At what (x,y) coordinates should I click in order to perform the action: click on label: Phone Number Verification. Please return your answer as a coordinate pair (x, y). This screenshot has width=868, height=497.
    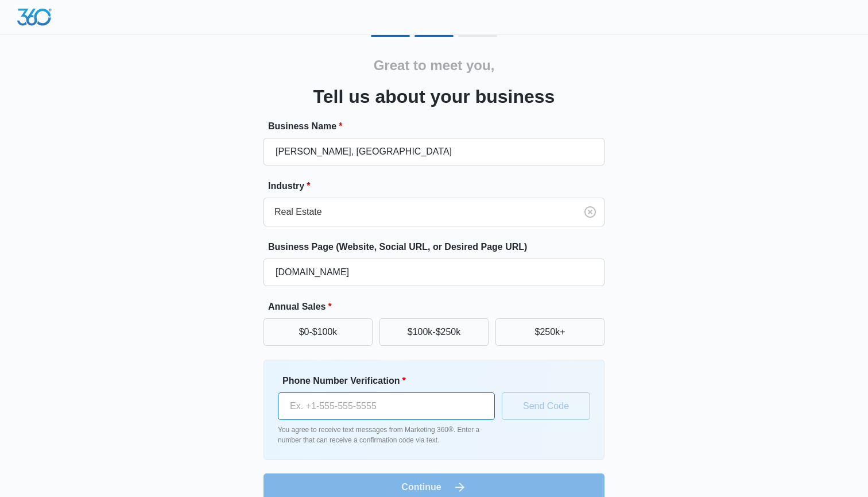
    Looking at the image, I should click on (391, 381).